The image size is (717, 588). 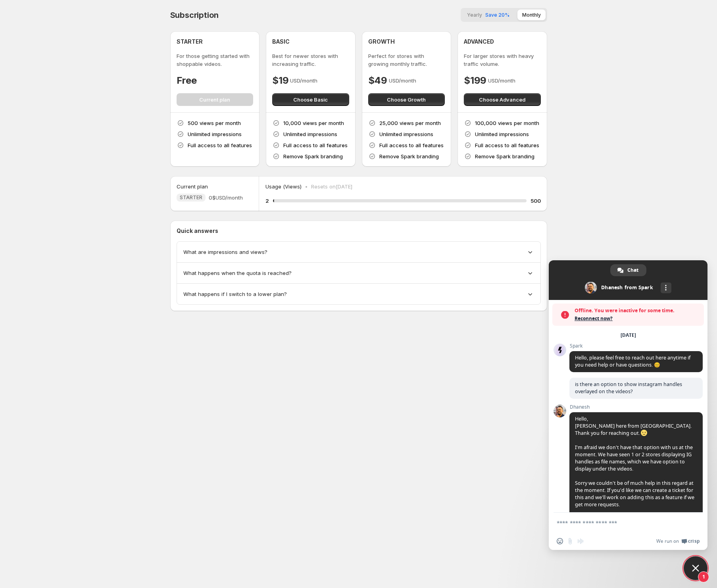 I want to click on h4: Subscription, so click(x=195, y=15).